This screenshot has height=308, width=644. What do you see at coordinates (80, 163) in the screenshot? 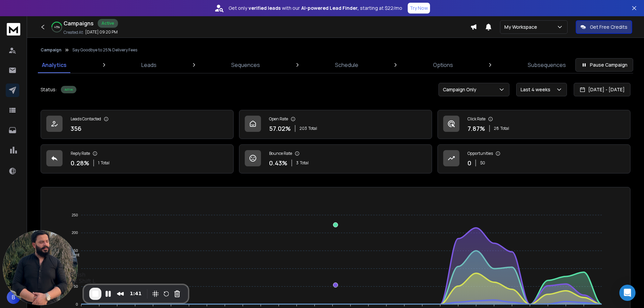
I see `p: 0.28 %` at bounding box center [80, 163].